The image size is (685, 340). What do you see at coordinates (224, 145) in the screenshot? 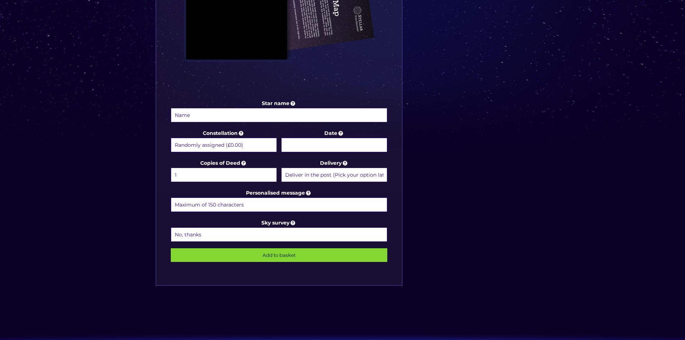
I see `select: Constellation` at bounding box center [224, 145].